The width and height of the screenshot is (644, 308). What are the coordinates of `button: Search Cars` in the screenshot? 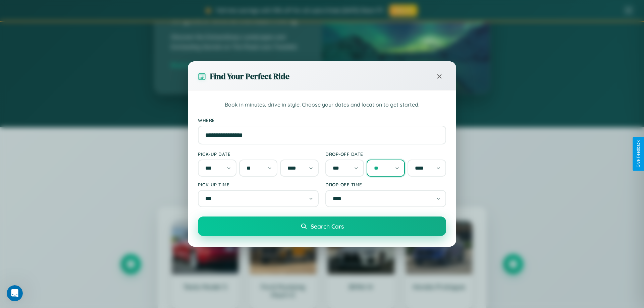 It's located at (322, 226).